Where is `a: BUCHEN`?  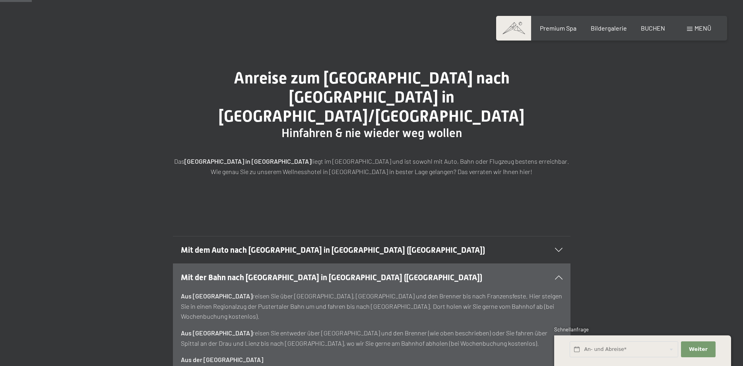 a: BUCHEN is located at coordinates (652, 28).